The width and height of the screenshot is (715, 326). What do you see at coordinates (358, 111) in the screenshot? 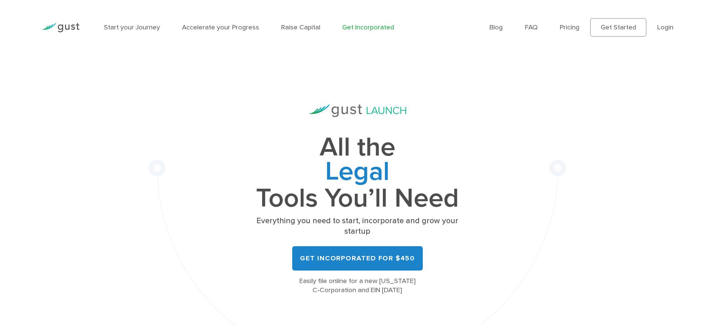
I see `img: Gust Launch Logo` at bounding box center [358, 111].